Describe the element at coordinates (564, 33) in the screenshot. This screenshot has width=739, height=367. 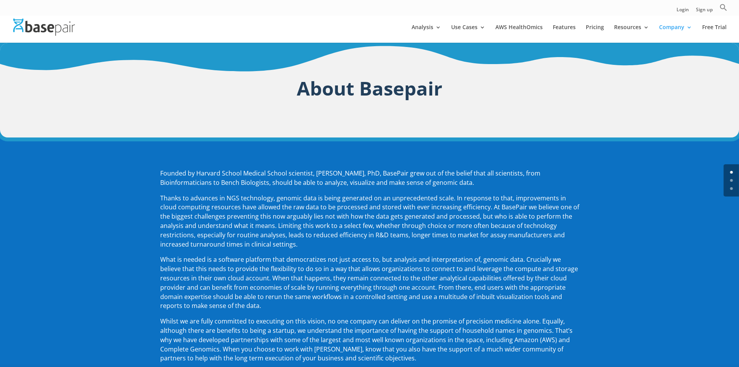
I see `a: Features` at that location.